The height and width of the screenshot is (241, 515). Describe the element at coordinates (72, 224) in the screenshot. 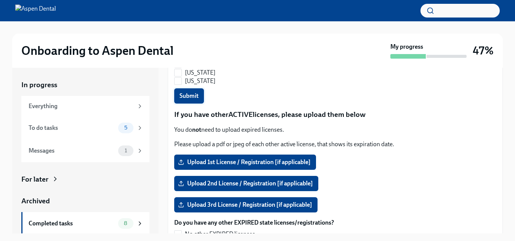

I see `div: Completed tasks` at that location.